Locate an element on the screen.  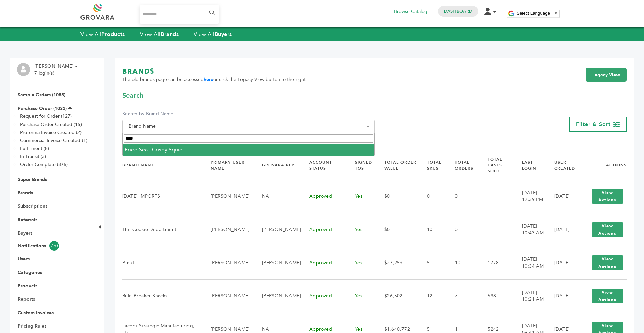
span: 770 is located at coordinates (54, 246).